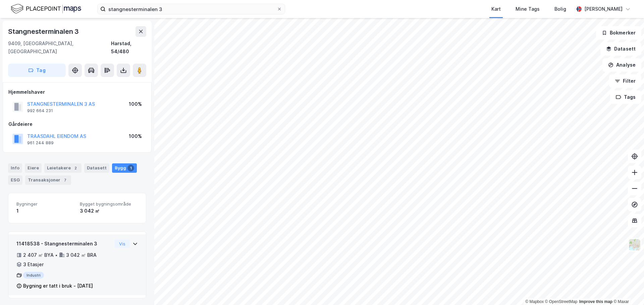 The image size is (644, 305). Describe the element at coordinates (618, 33) in the screenshot. I see `button: Bokmerker` at that location.